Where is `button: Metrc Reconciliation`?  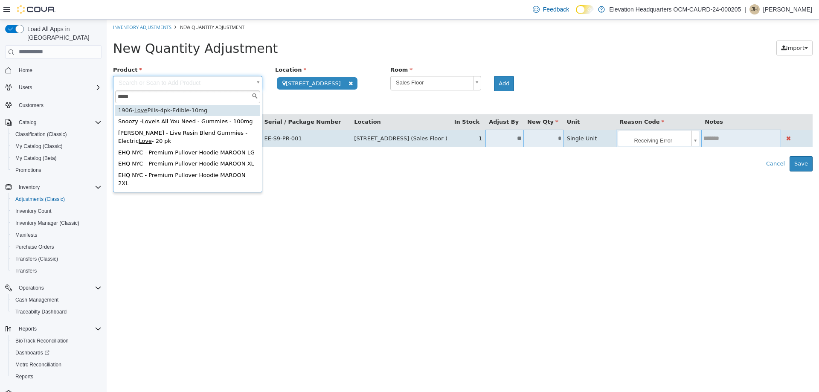 button: Metrc Reconciliation is located at coordinates (57, 365).